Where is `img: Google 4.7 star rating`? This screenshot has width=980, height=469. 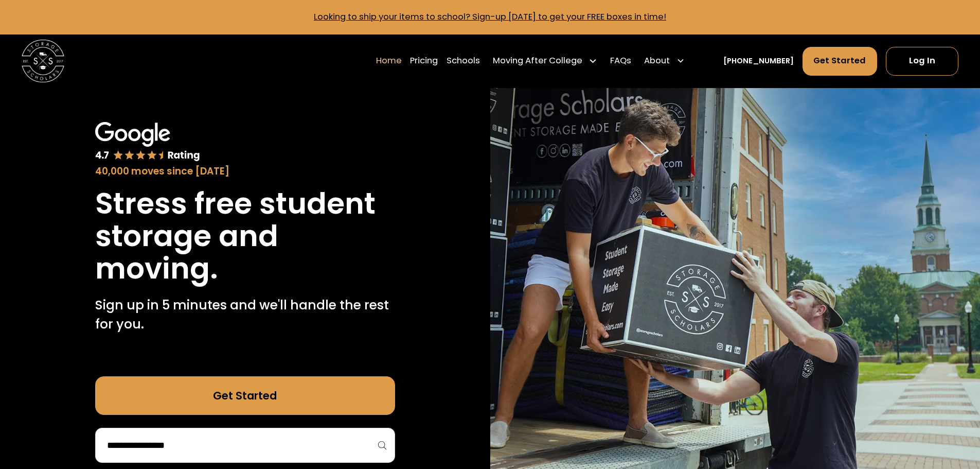 img: Google 4.7 star rating is located at coordinates (148, 142).